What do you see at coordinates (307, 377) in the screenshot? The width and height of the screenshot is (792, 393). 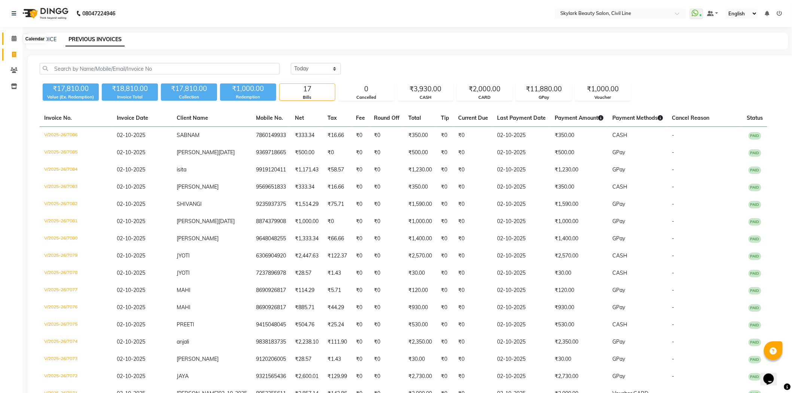 I see `td: ₹2,600.01` at bounding box center [307, 377].